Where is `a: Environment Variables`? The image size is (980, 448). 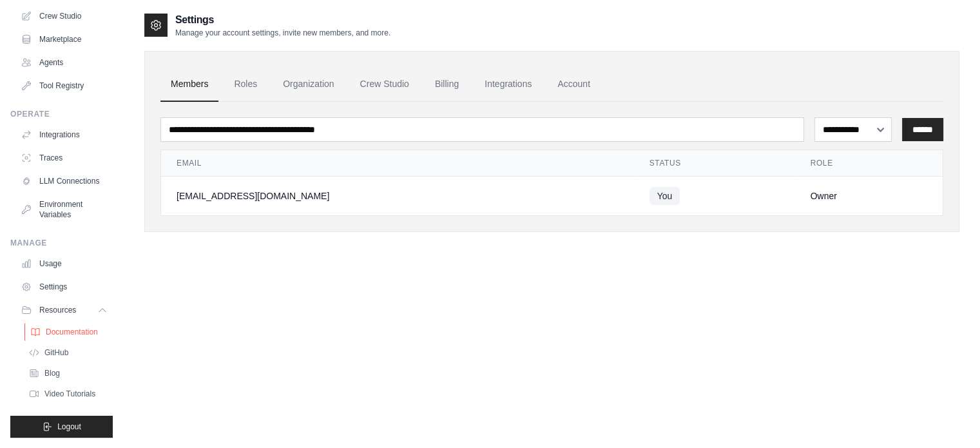 a: Environment Variables is located at coordinates (64, 210).